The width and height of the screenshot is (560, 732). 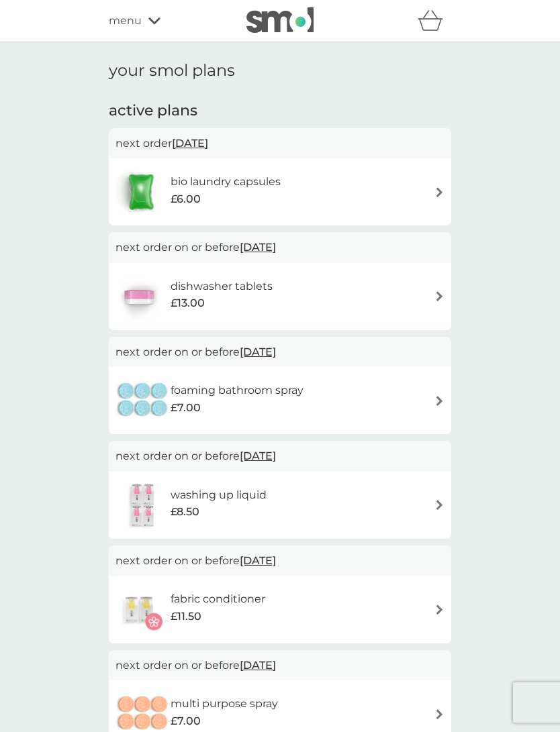 What do you see at coordinates (142, 506) in the screenshot?
I see `img: washing up liquid` at bounding box center [142, 506].